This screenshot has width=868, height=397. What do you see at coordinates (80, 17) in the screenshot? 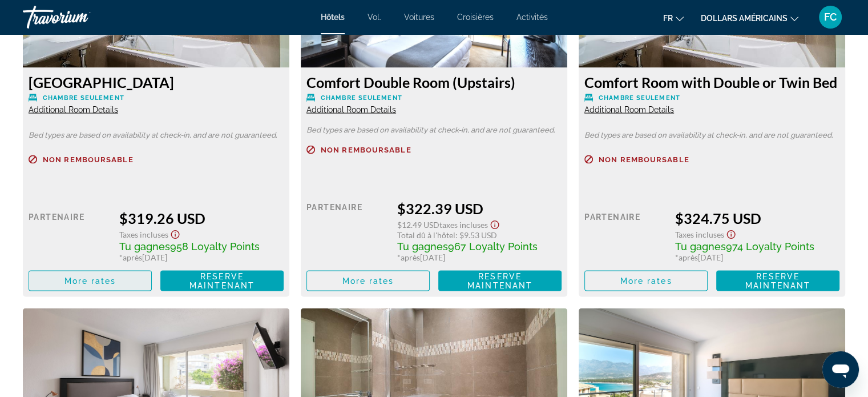
I see `a: Travorium` at bounding box center [80, 17].